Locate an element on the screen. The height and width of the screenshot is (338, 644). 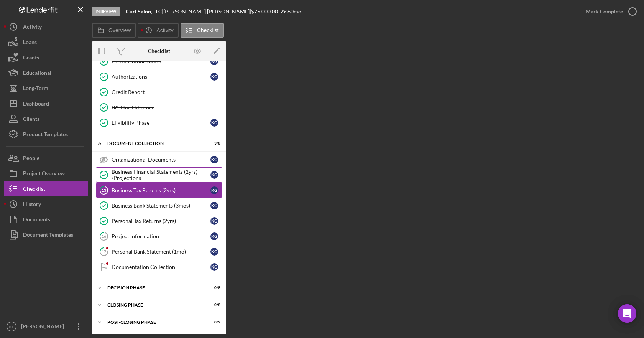
tspan: 13 is located at coordinates (104, 190).